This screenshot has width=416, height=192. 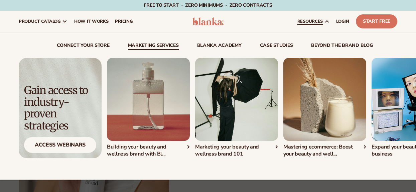 I want to click on a: product catalog, so click(x=43, y=21).